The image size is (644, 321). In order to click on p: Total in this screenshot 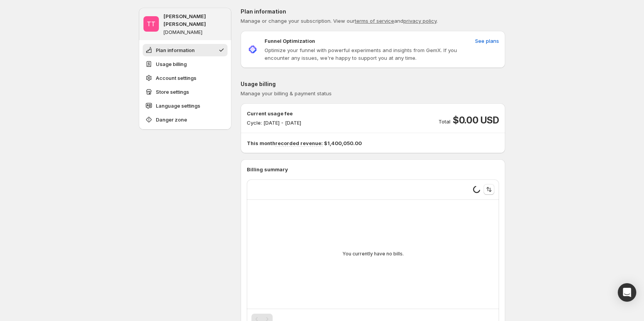, I will do `click(444, 121)`.